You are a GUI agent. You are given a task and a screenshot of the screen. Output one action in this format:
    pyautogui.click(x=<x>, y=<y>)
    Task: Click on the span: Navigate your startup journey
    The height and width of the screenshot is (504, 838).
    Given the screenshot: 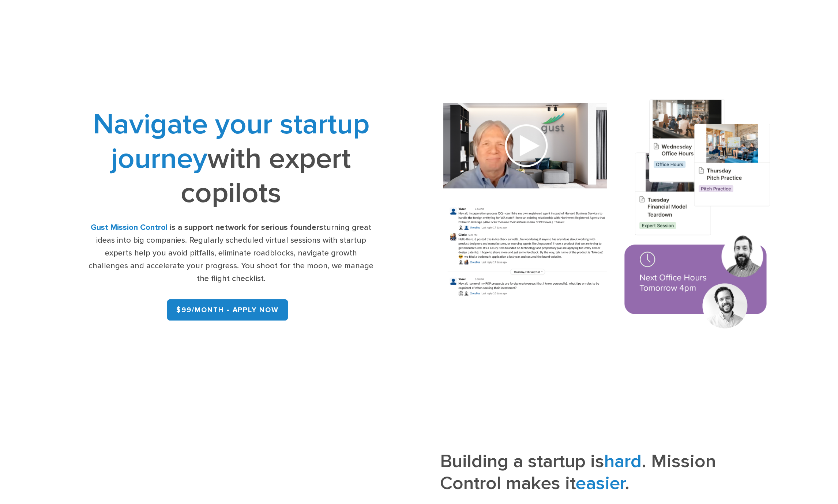 What is the action you would take?
    pyautogui.click(x=231, y=142)
    